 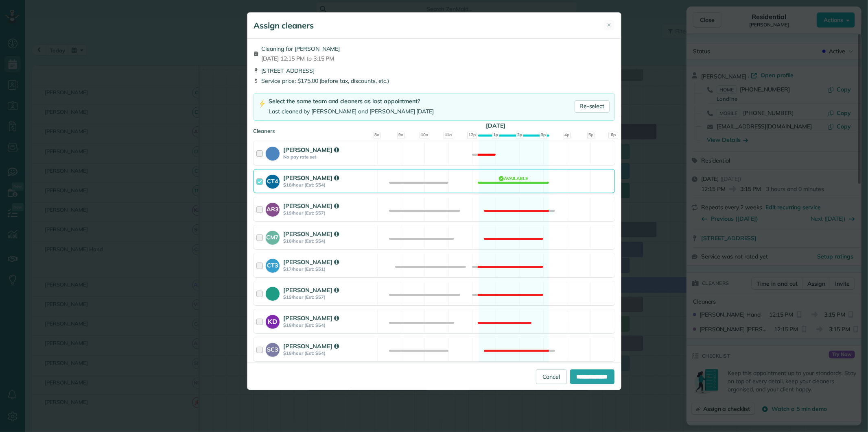 I want to click on strong: CT4, so click(x=273, y=180).